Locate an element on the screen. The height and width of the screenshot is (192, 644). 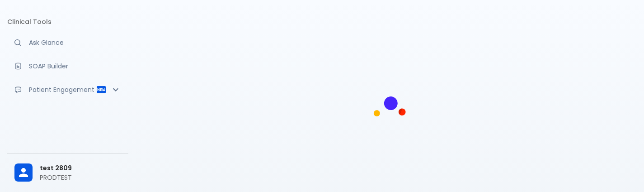
span: test 2809 is located at coordinates (81, 168).